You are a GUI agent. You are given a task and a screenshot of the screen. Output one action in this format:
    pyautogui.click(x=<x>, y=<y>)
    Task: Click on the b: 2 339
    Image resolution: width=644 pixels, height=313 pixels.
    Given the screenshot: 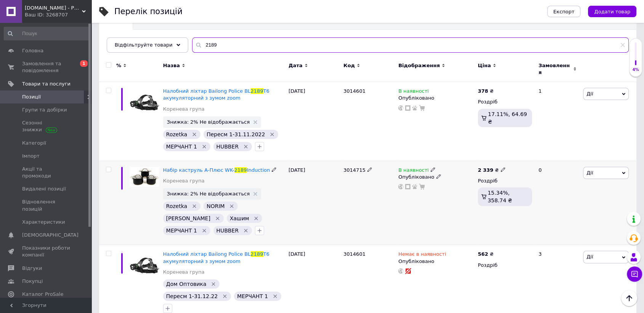 What is the action you would take?
    pyautogui.click(x=485, y=170)
    